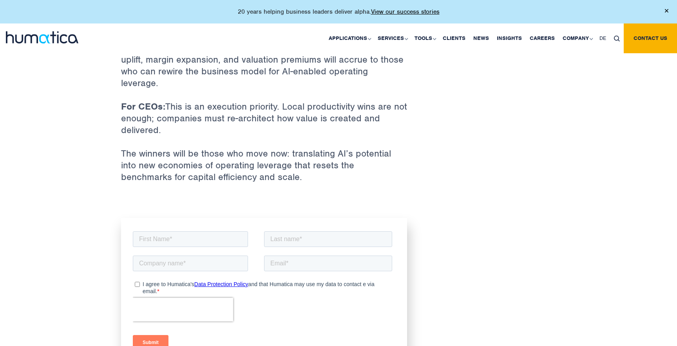  What do you see at coordinates (264, 71) in the screenshot?
I see `p: This is a due diligence and monitoring priority. EBITDA uplift, margin expansion, and valuation p...` at bounding box center [264, 71].